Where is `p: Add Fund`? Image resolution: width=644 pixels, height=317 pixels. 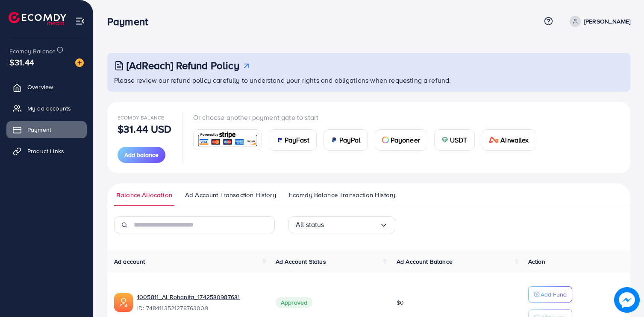 p: Add Fund is located at coordinates (553, 294).